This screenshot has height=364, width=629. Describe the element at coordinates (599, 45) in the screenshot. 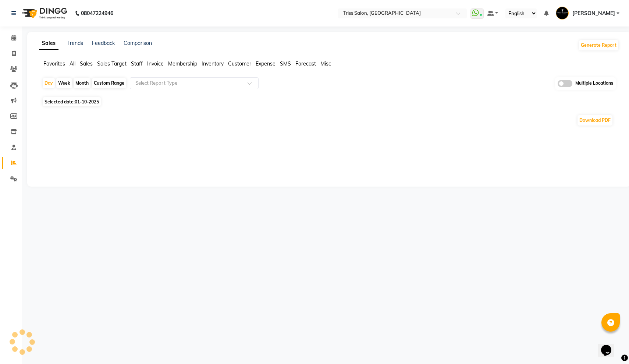

I see `button: Generate Report` at that location.